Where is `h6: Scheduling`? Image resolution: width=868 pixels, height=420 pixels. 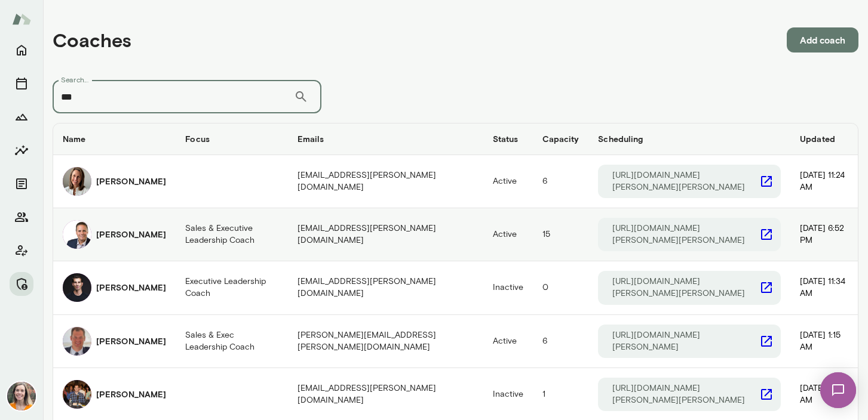
h6: Scheduling is located at coordinates (690, 139).